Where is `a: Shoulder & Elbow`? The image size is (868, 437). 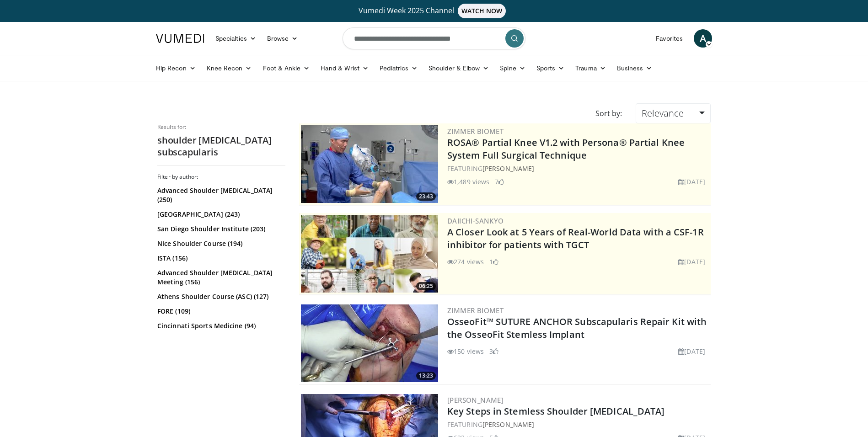 a: Shoulder & Elbow is located at coordinates (459, 68).